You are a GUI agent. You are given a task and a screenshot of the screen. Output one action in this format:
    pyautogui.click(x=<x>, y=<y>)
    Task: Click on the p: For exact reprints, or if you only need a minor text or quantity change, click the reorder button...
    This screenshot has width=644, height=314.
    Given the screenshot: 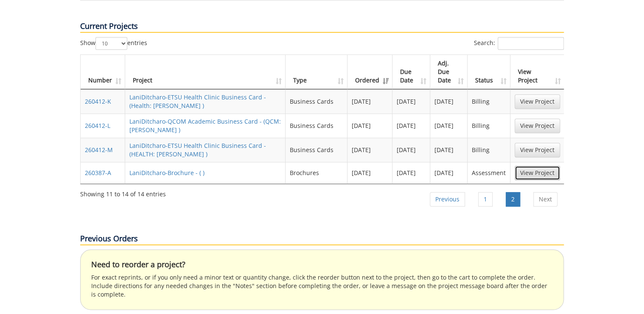 What is the action you would take?
    pyautogui.click(x=322, y=286)
    